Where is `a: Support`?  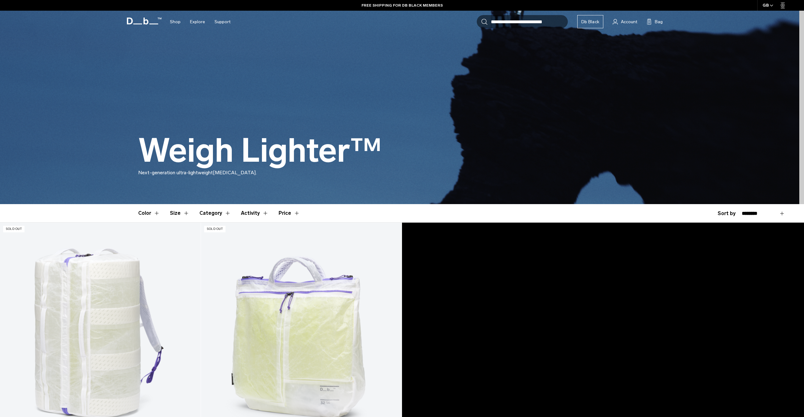 a: Support is located at coordinates (222, 22).